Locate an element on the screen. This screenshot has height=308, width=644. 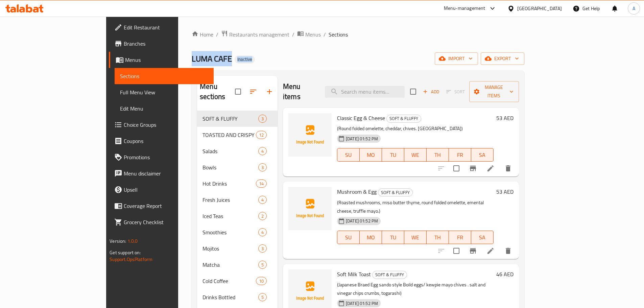
span: Mojitos is located at coordinates (230, 248).